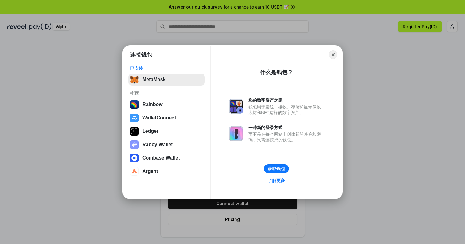 Image resolution: width=465 pixels, height=244 pixels. What do you see at coordinates (286, 128) in the screenshot?
I see `div: 一种新的登录方式` at bounding box center [286, 128].